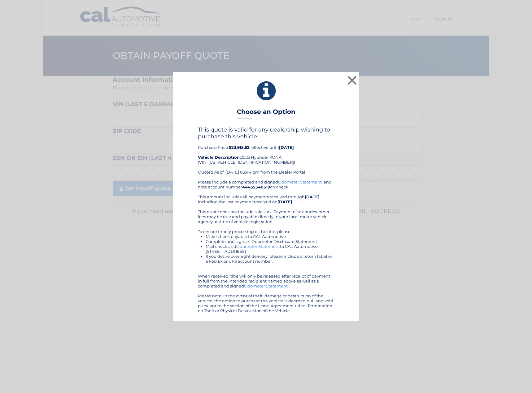 This screenshot has width=532, height=393. What do you see at coordinates (266, 113) in the screenshot?
I see `h3: Choose an Option` at bounding box center [266, 113].